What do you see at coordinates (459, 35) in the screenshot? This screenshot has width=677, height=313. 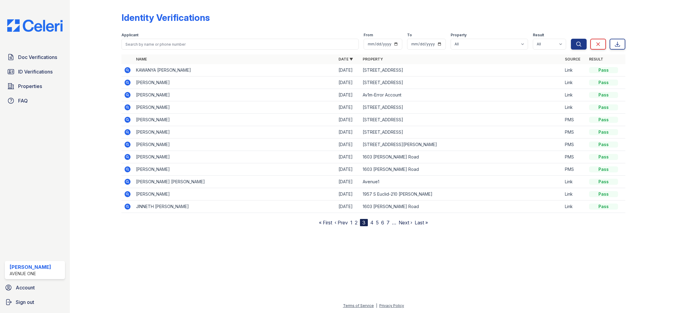 I see `label: Property` at bounding box center [459, 35].